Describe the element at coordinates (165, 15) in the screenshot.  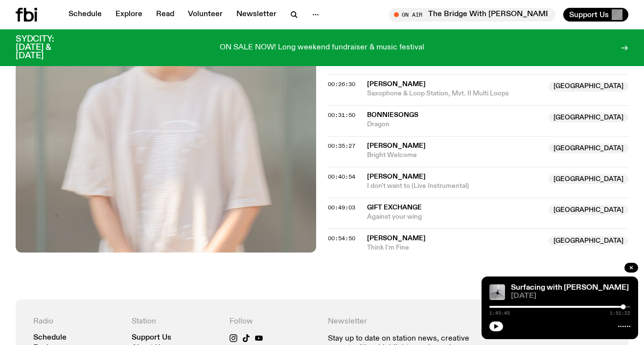
I see `a: Read` at that location.